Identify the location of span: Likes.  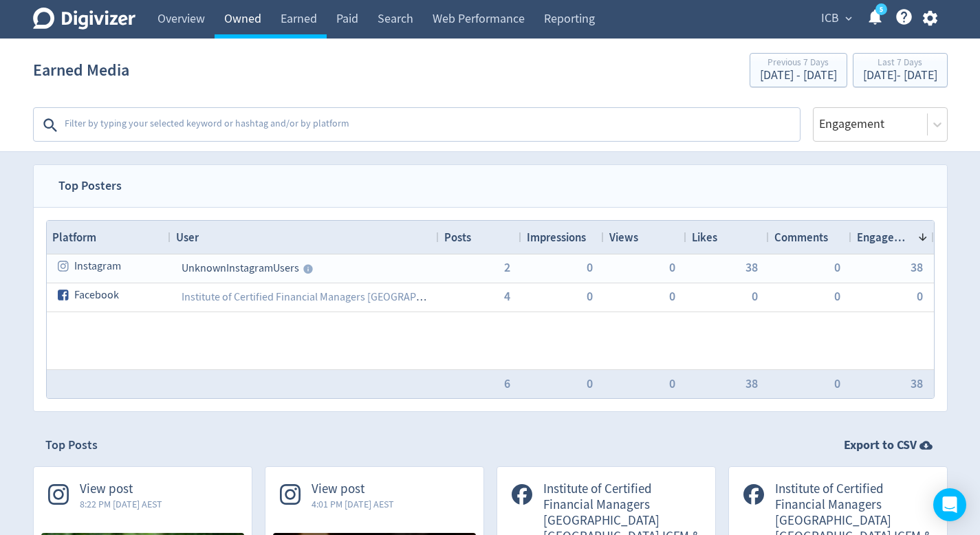
(704, 237).